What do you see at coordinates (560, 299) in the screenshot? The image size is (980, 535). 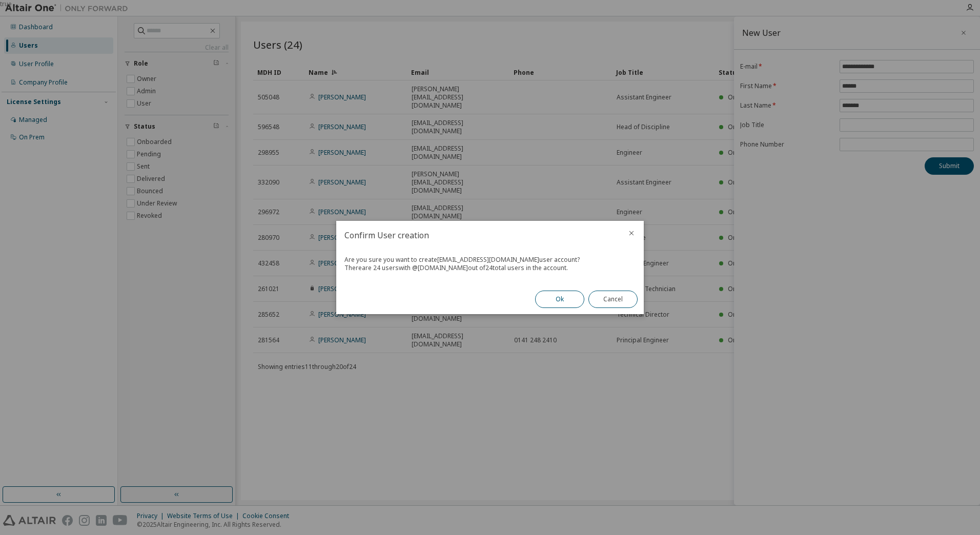 I see `button: Ok` at bounding box center [560, 299].